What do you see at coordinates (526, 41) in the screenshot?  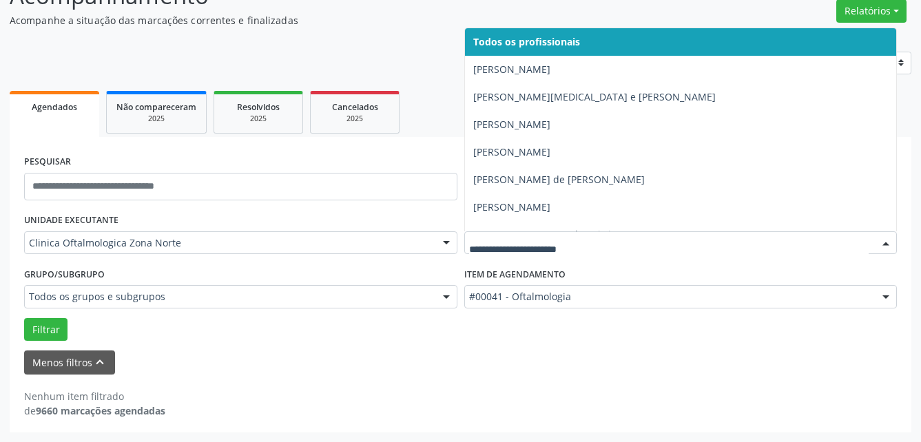 I see `span: Todos os profissionais` at bounding box center [526, 41].